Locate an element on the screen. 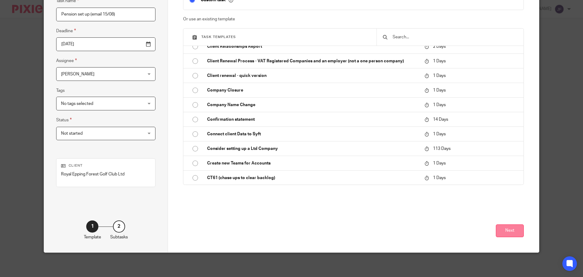 The height and width of the screenshot is (277, 583). input: Search... is located at coordinates (454, 37).